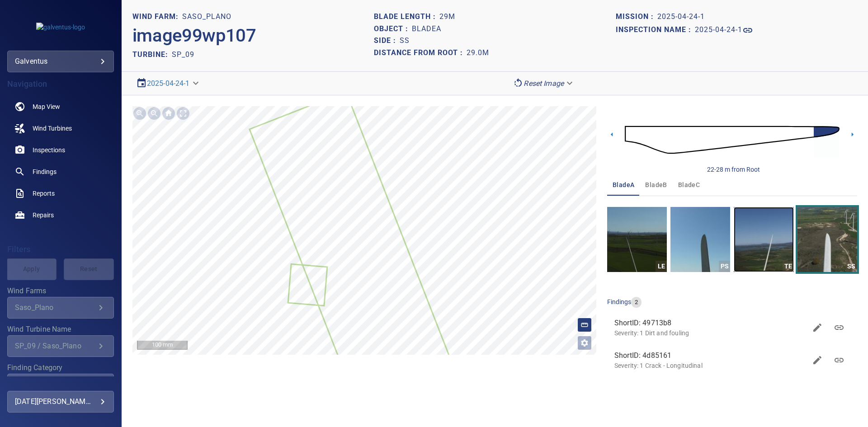 Image resolution: width=868 pixels, height=427 pixels. Describe the element at coordinates (60, 249) in the screenshot. I see `h4: Filters` at that location.